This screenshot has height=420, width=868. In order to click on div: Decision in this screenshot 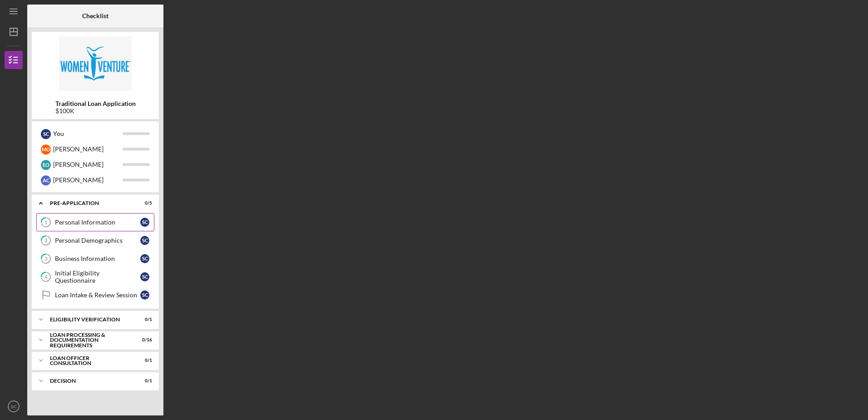, I will do `click(90, 380)`.